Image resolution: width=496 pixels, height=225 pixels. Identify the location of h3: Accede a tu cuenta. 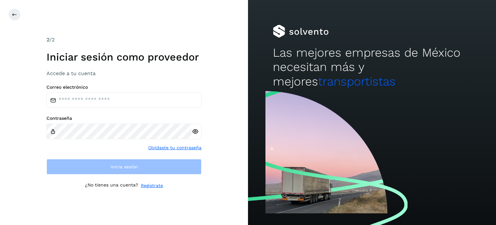
(124, 73).